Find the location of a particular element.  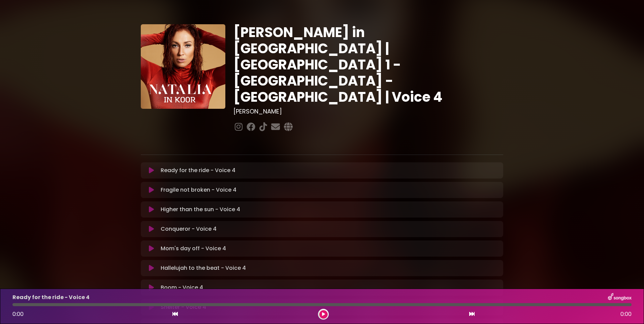

img: songbox-logo-white.png is located at coordinates (620, 297).